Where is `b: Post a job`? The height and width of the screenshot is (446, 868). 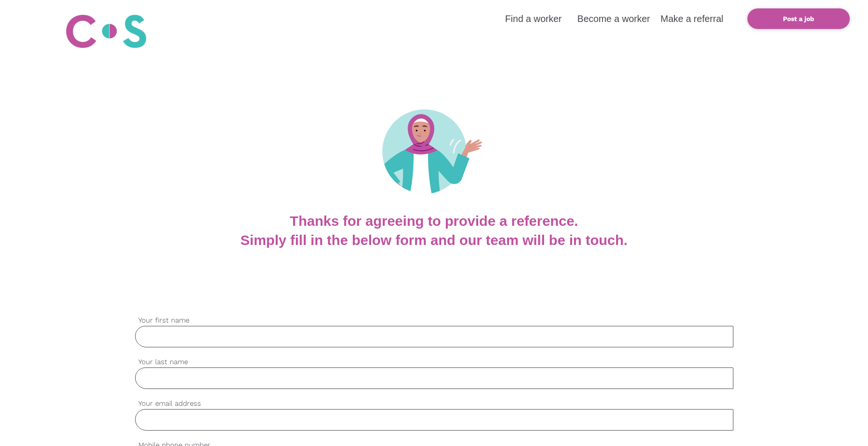
b: Post a job is located at coordinates (799, 18).